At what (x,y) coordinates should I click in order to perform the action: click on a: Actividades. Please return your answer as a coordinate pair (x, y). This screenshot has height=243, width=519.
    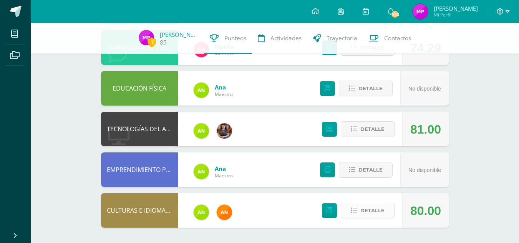
    Looking at the image, I should click on (280, 38).